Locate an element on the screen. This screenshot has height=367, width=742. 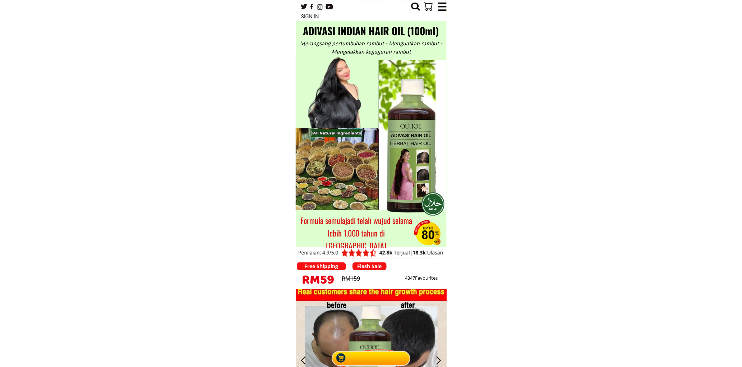
h3: ADIVASI INDIAN HAIR OIL (100ml) is located at coordinates (371, 31).